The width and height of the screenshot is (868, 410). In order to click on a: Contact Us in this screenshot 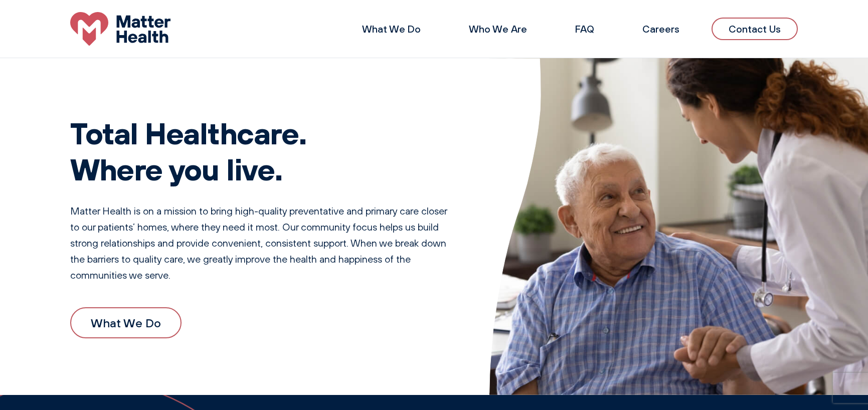, I will do `click(754, 29)`.